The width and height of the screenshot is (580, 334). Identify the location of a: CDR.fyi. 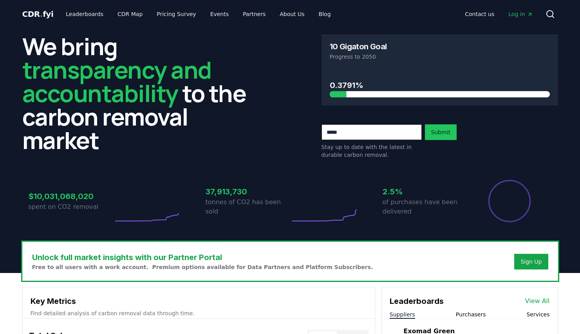
(38, 14).